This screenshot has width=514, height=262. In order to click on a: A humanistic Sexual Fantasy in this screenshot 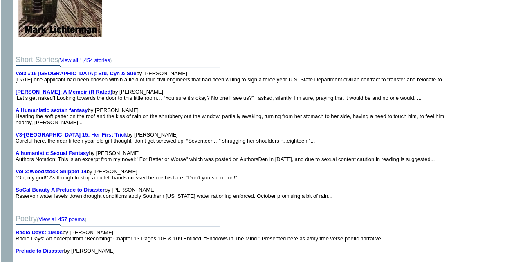, I will do `click(52, 153)`.